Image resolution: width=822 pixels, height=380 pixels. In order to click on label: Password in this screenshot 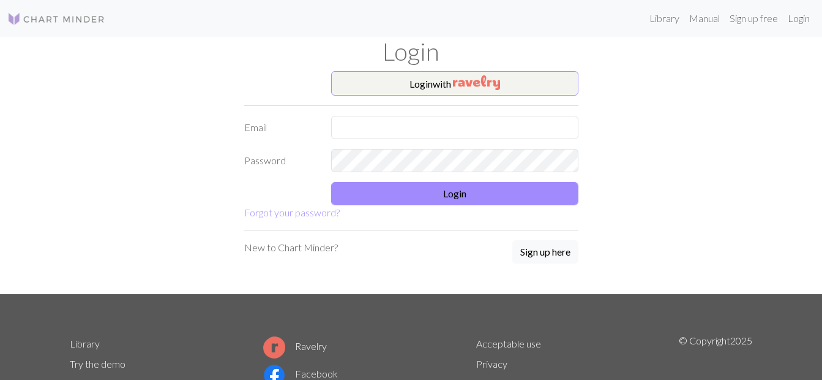, I will do `click(280, 160)`.